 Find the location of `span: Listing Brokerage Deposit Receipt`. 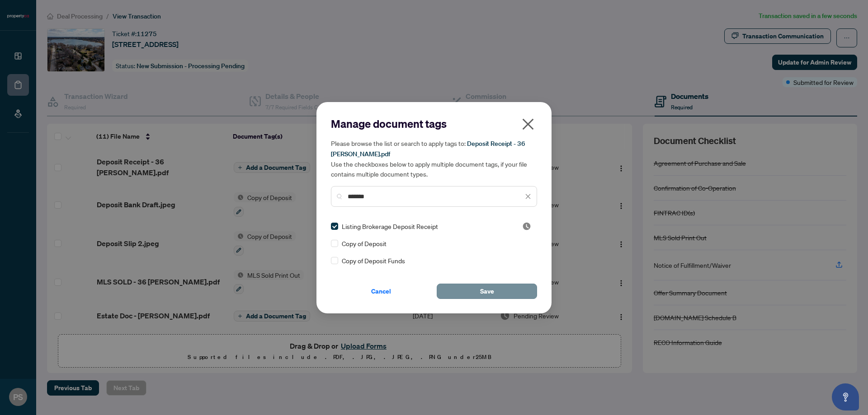

span: Listing Brokerage Deposit Receipt is located at coordinates (390, 227).